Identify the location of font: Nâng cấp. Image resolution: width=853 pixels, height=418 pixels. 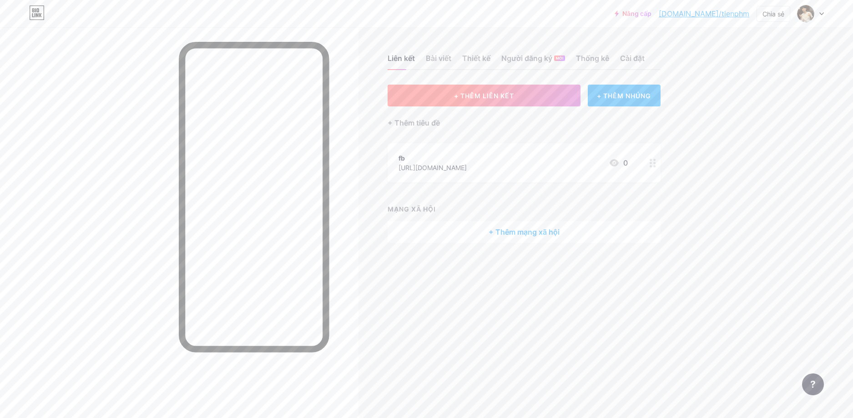
(637, 13).